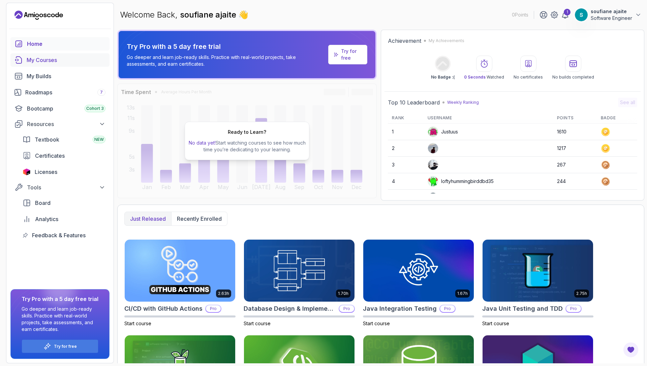  I want to click on span: Cohort 3, so click(95, 108).